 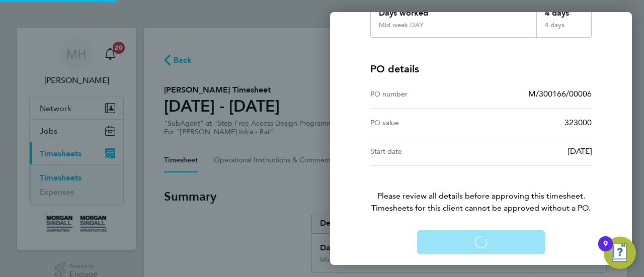 I want to click on button: Open Resource Center, 9 new notifications, so click(x=620, y=253).